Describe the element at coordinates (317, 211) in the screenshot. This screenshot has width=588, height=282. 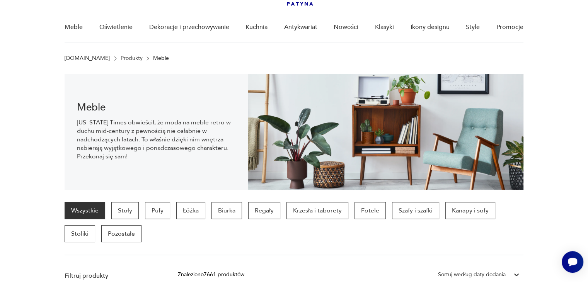
I see `p: Krzesła i taborety` at that location.